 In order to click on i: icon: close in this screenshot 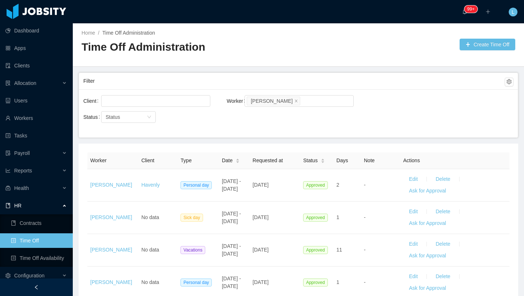, I will do `click(296, 101)`.